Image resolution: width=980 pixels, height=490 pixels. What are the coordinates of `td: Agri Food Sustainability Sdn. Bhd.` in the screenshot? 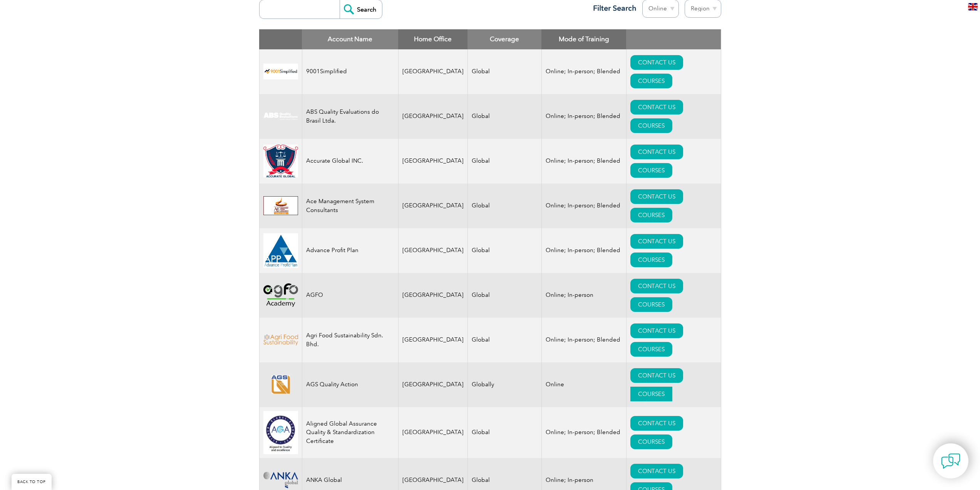 It's located at (350, 340).